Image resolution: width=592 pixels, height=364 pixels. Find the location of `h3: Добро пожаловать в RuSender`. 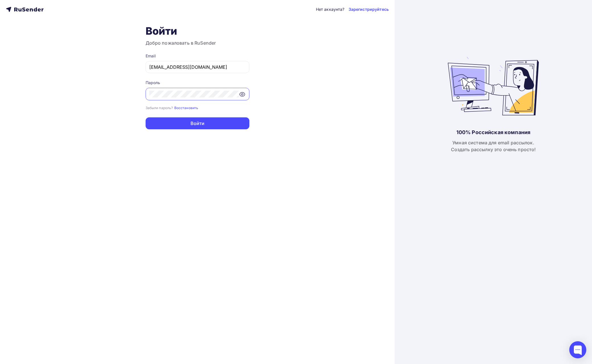

h3: Добро пожаловать в RuSender is located at coordinates (197, 43).